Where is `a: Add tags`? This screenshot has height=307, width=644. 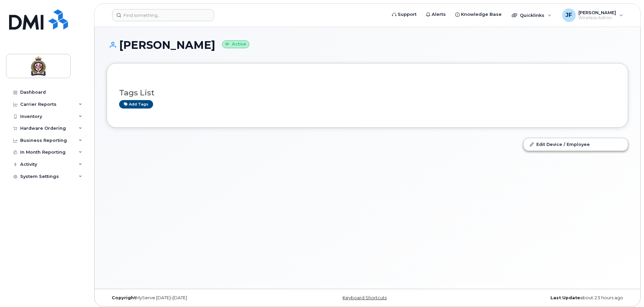
a: Add tags is located at coordinates (136, 104).